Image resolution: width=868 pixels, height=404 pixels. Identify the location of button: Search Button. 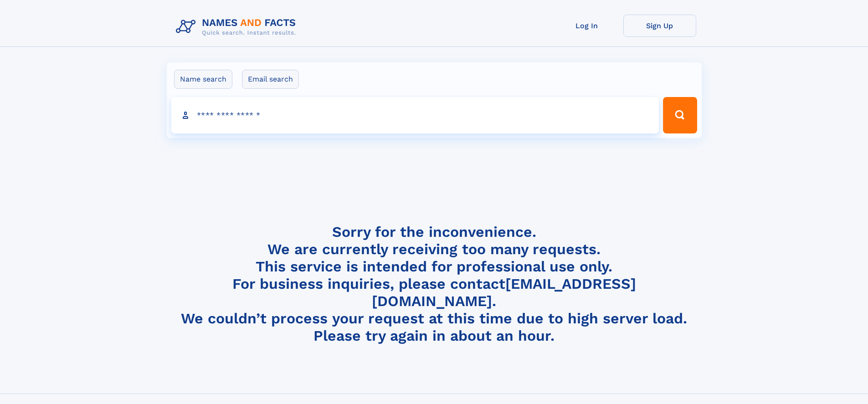
(680, 115).